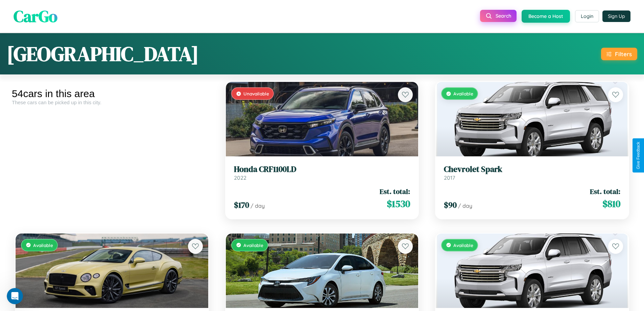 This screenshot has width=644, height=311. What do you see at coordinates (611, 204) in the screenshot?
I see `span: $ 810` at bounding box center [611, 204].